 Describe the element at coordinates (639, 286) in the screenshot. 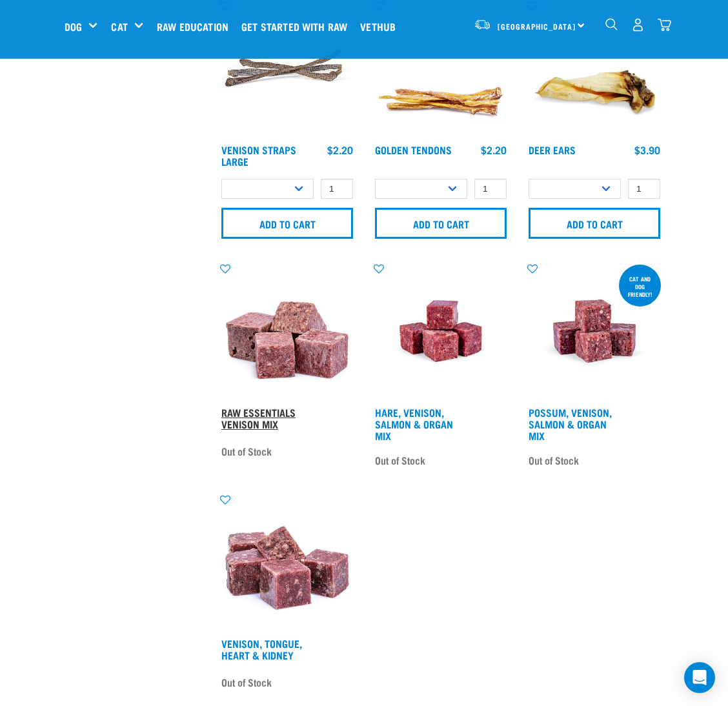

I see `div: cat and dog friendly!` at that location.